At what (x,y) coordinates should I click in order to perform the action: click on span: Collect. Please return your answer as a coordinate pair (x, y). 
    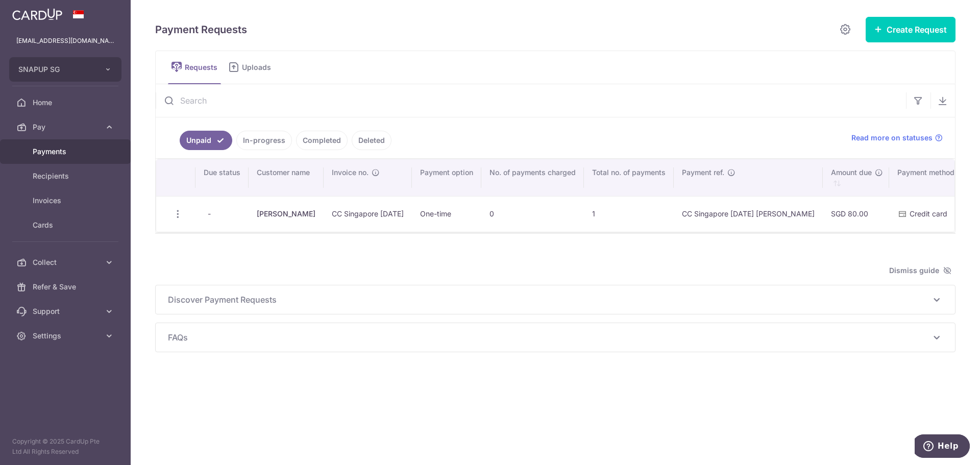
    Looking at the image, I should click on (67, 262).